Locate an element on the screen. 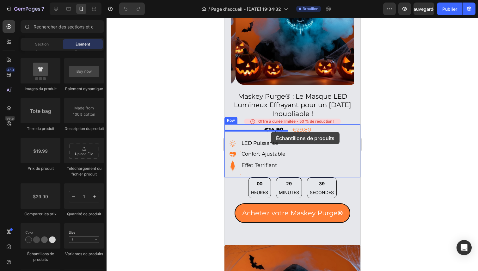 This screenshot has width=478, height=271. button: Publier is located at coordinates (450, 9).